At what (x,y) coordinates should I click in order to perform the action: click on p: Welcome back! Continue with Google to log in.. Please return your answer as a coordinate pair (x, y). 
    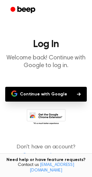
    Looking at the image, I should click on (46, 62).